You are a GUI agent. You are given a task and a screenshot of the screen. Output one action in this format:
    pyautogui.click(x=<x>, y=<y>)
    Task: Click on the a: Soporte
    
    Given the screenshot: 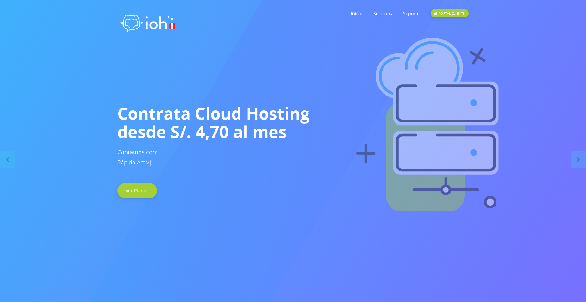 What is the action you would take?
    pyautogui.click(x=411, y=13)
    